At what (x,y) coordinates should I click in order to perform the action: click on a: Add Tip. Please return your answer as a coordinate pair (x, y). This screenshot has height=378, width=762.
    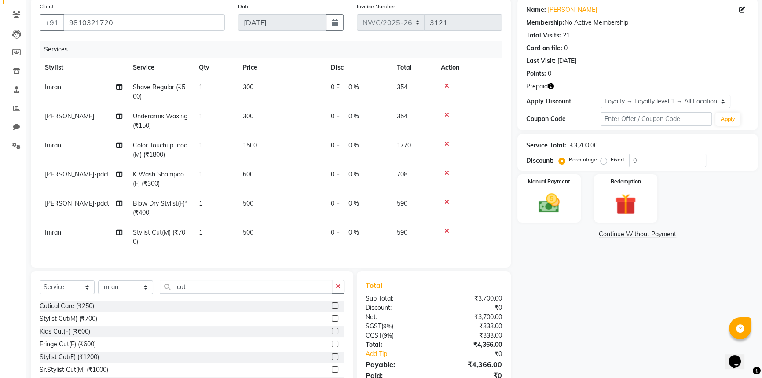
    Looking at the image, I should click on (403, 354).